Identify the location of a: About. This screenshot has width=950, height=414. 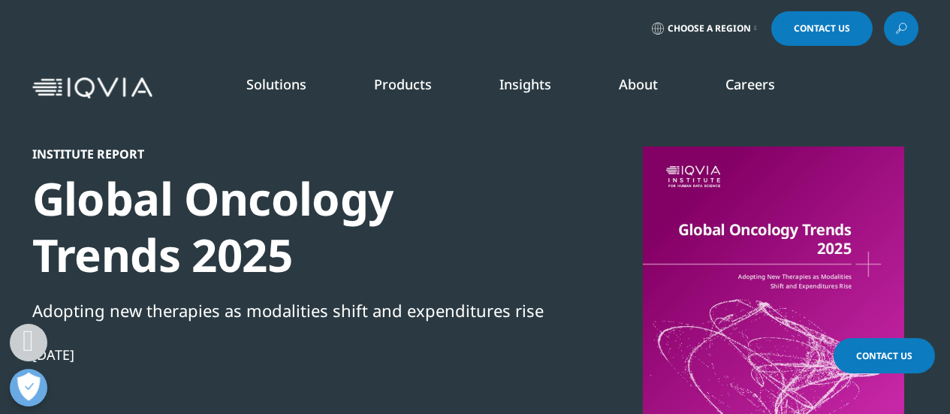
(638, 84).